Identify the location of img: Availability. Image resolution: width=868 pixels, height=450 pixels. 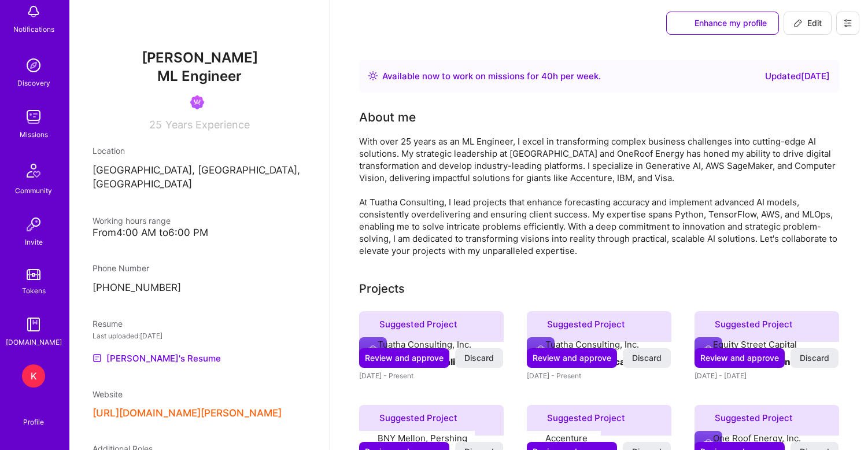
(373, 76).